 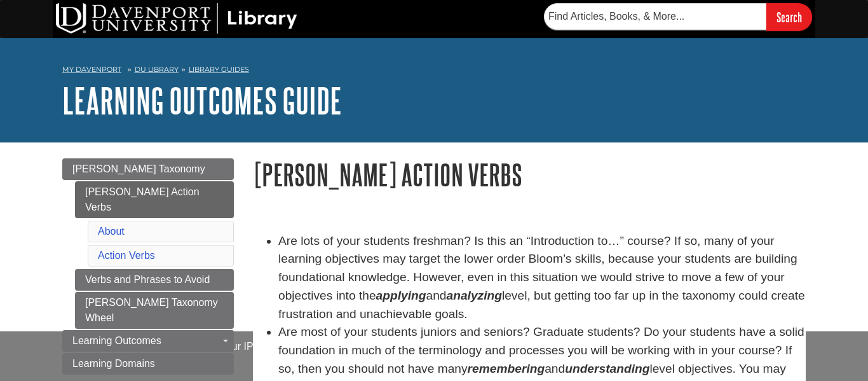 What do you see at coordinates (126, 255) in the screenshot?
I see `a: Action Verbs` at bounding box center [126, 255].